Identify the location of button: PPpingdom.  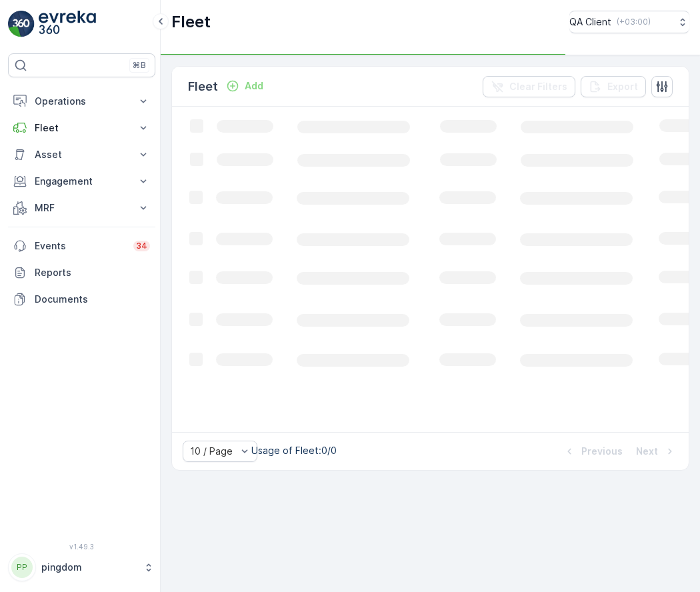
(81, 567).